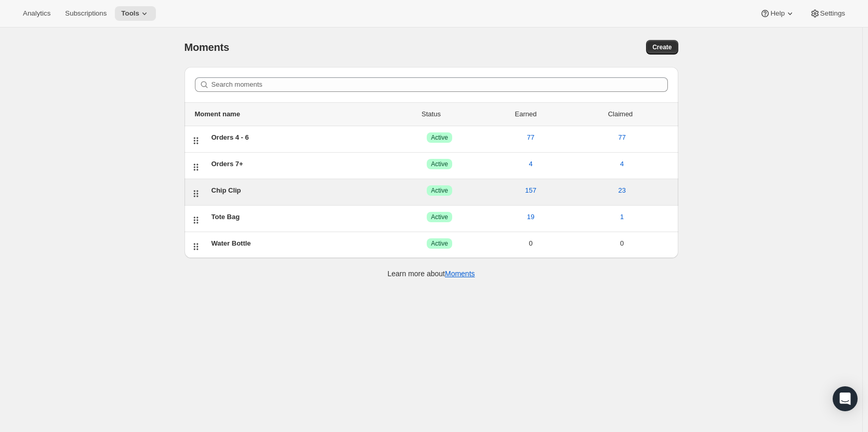 The height and width of the screenshot is (432, 868). Describe the element at coordinates (290, 114) in the screenshot. I see `div: Moment name` at that location.